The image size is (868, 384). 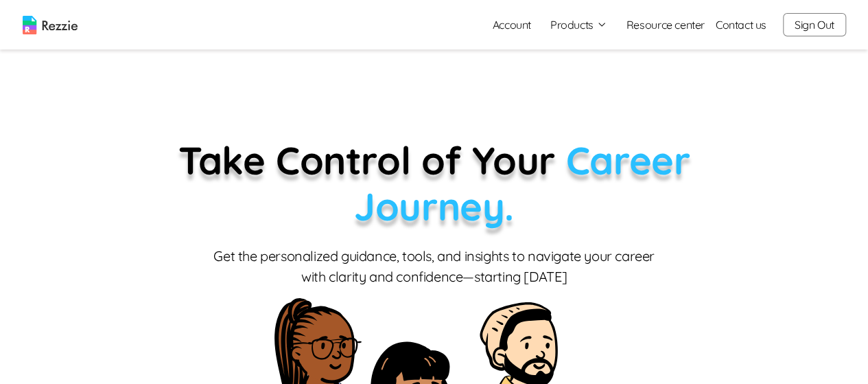 I want to click on span: Career Journey., so click(x=521, y=183).